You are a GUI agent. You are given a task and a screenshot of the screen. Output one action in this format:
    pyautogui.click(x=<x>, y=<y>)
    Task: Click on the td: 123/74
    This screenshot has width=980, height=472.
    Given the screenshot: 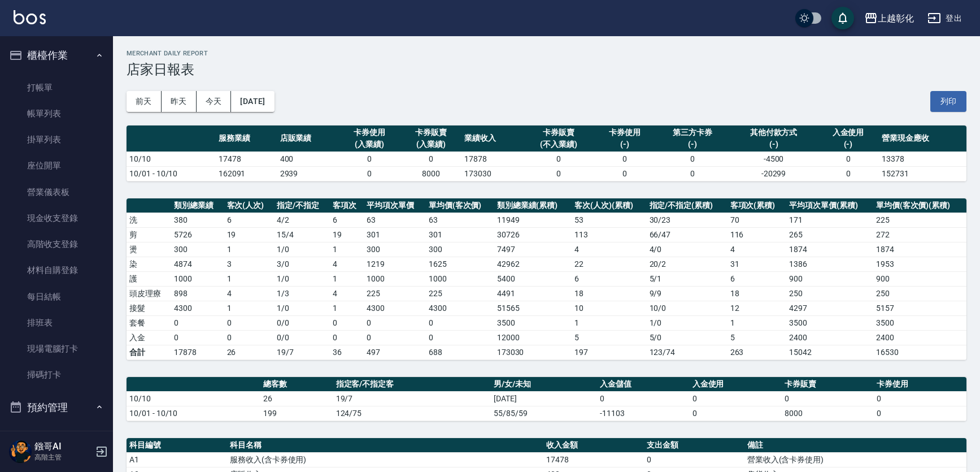 What is the action you would take?
    pyautogui.click(x=686, y=352)
    